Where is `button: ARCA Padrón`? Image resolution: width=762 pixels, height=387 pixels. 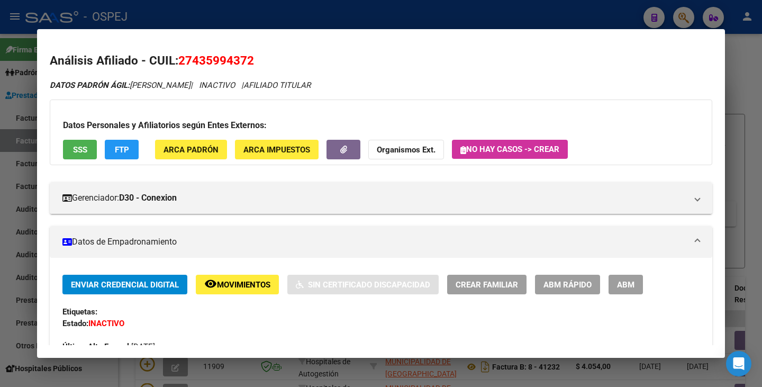 button: ARCA Padrón is located at coordinates (191, 149).